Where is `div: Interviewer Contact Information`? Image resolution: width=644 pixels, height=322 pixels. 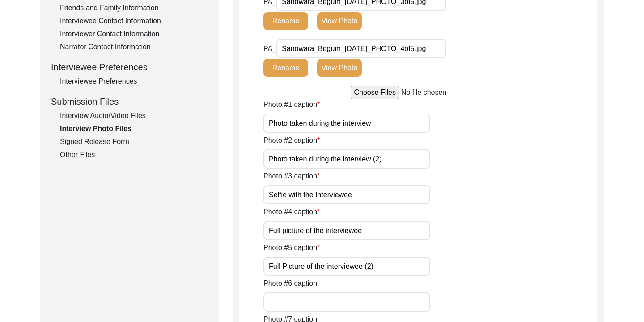 div: Interviewer Contact Information is located at coordinates (134, 34).